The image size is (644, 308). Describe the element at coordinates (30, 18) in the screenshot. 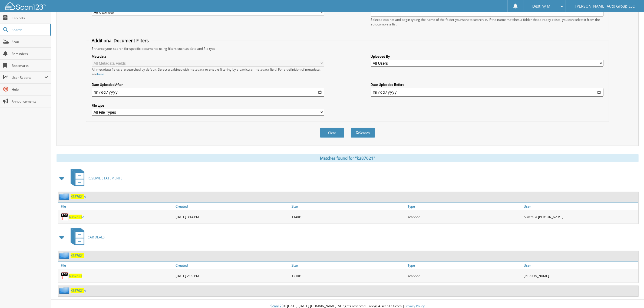

I see `span: Cabinets` at that location.